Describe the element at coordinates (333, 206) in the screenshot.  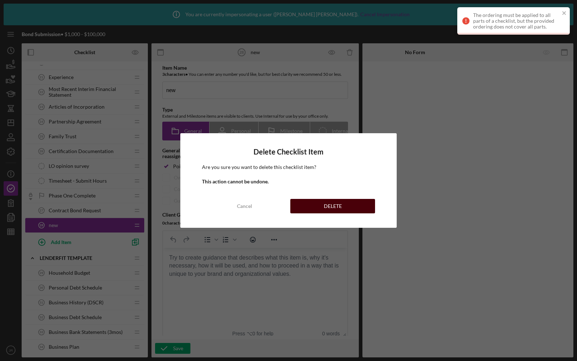
I see `div: DELETE` at that location.